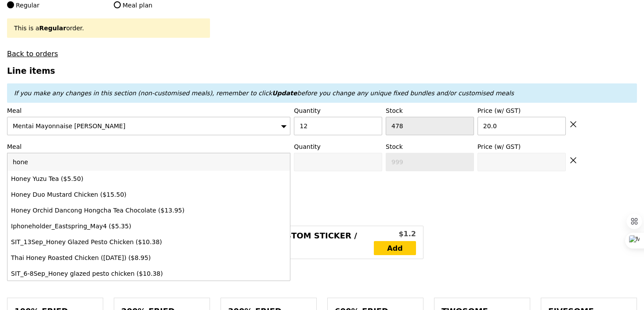 This screenshot has width=644, height=310. I want to click on h4: Customised Meals, so click(322, 273).